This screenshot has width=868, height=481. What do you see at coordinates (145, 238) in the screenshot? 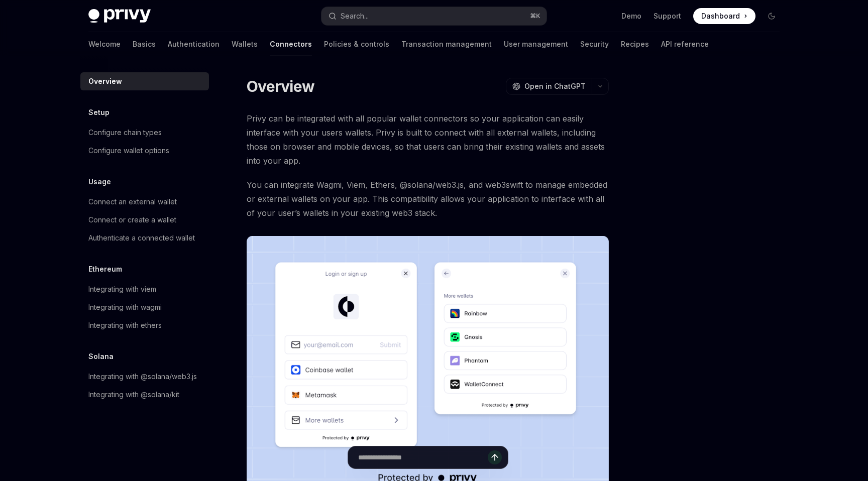
I see `a: Authenticate a connected wallet` at bounding box center [145, 238].